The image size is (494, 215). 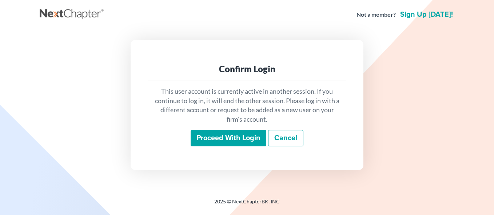 What do you see at coordinates (285, 139) in the screenshot?
I see `a: Cancel` at bounding box center [285, 139].